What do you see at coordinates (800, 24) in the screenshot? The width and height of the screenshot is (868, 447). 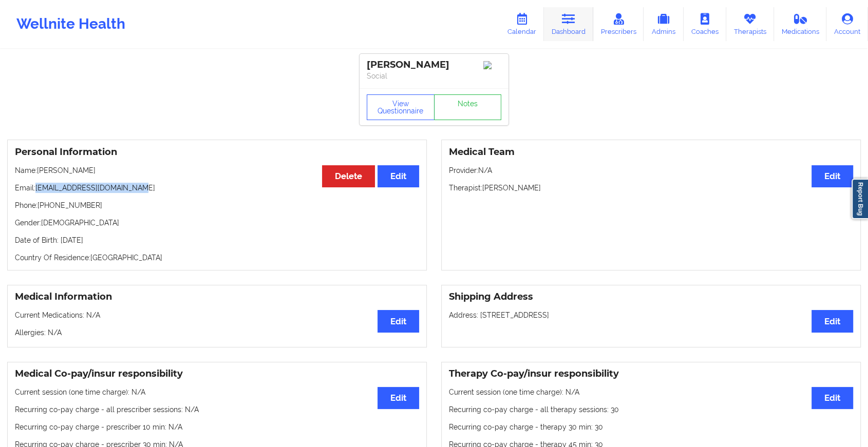 I see `a: Medications` at bounding box center [800, 24].